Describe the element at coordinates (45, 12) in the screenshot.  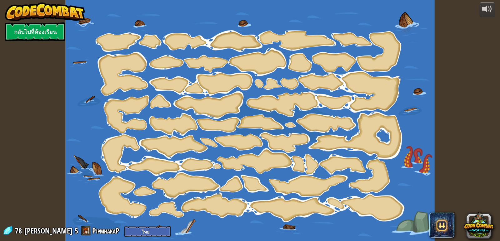
I see `img: CodeCombat - Learn how to code by playing a game` at that location.